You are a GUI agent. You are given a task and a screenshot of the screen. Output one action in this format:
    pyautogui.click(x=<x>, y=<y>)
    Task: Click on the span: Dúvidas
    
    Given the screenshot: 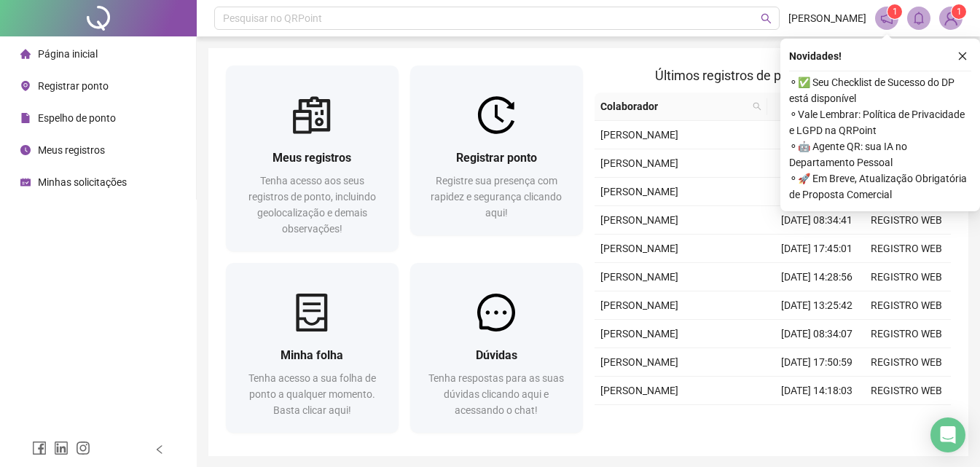 What is the action you would take?
    pyautogui.click(x=497, y=354)
    